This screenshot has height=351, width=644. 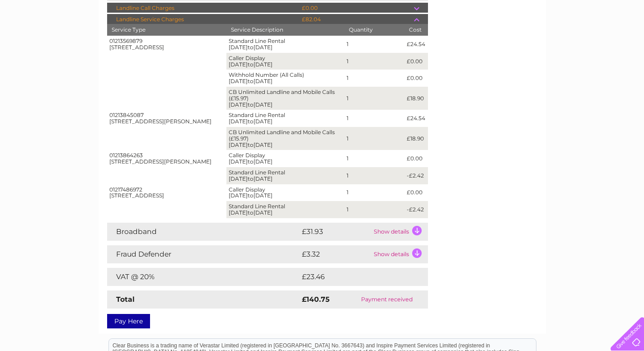 I want to click on strong: Total, so click(x=125, y=299).